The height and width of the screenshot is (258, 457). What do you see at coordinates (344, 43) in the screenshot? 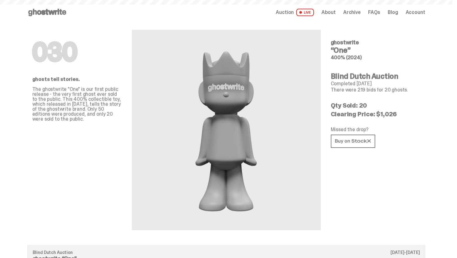
I see `span: ghostwrite` at bounding box center [344, 43].